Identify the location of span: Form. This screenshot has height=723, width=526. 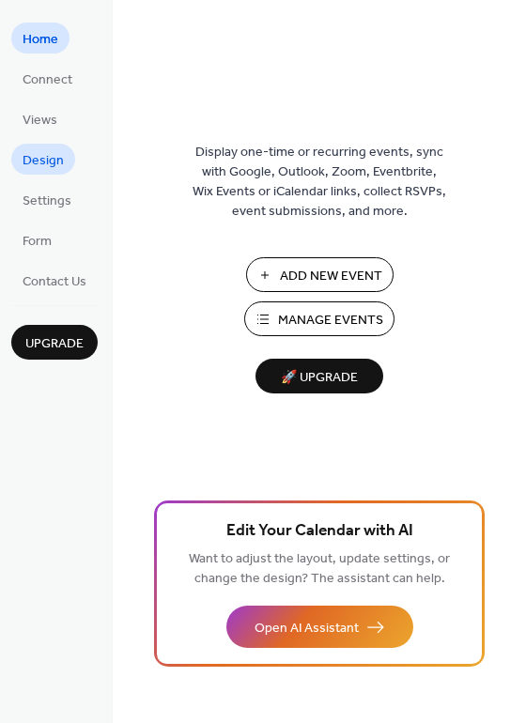
(37, 241).